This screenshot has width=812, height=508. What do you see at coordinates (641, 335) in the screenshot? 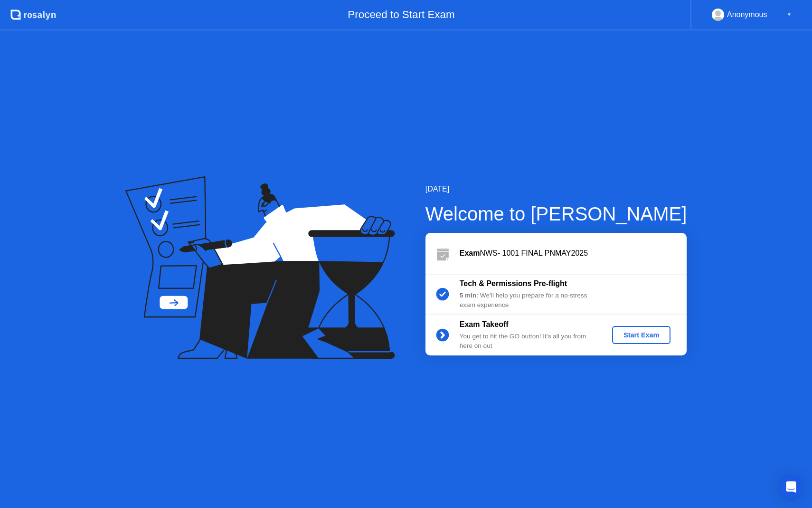
I see `div: Start Exam` at bounding box center [641, 335].